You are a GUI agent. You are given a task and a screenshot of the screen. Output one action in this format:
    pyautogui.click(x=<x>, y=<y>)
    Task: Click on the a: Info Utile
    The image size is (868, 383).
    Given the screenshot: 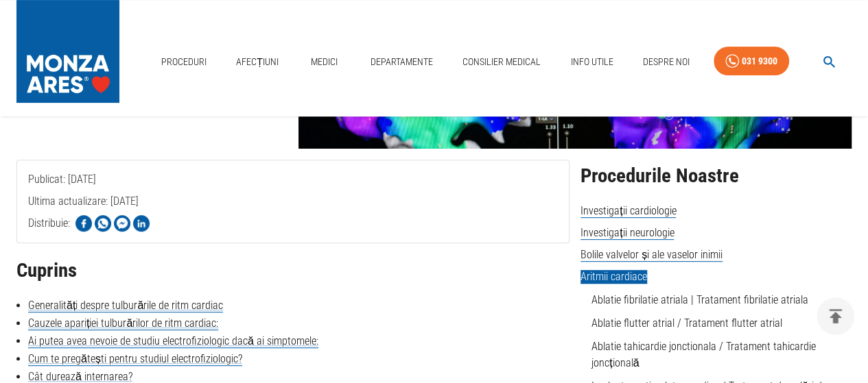 What is the action you would take?
    pyautogui.click(x=591, y=62)
    